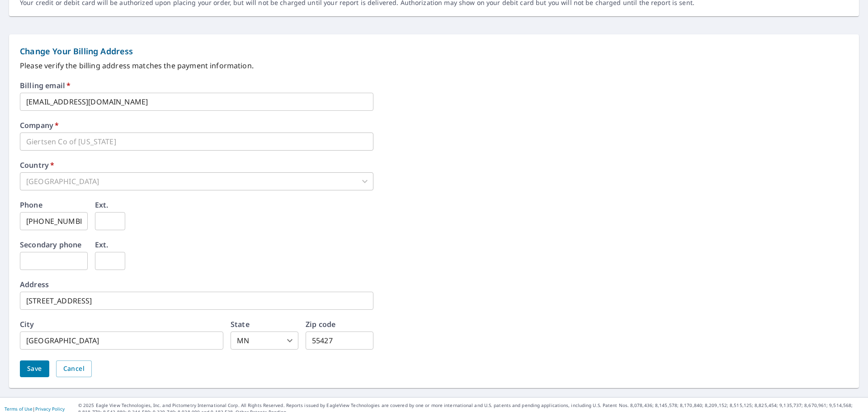 The width and height of the screenshot is (868, 412). I want to click on p: Change Your Billing Address, so click(434, 51).